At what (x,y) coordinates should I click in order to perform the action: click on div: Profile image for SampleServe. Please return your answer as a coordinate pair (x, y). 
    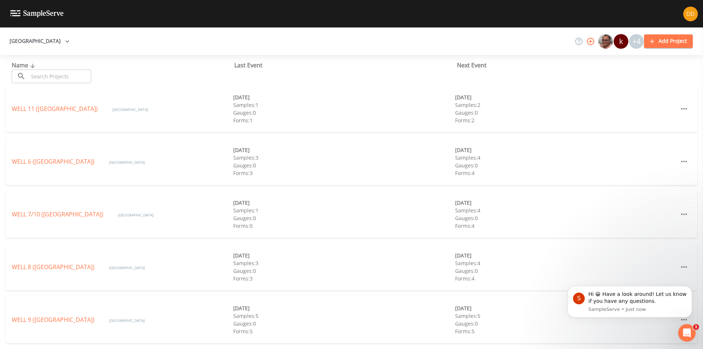
    Looking at the image, I should click on (22, 23).